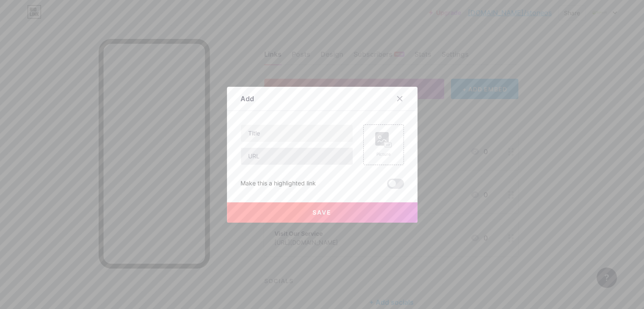 The image size is (644, 309). What do you see at coordinates (322, 213) in the screenshot?
I see `button: Save` at bounding box center [322, 213].